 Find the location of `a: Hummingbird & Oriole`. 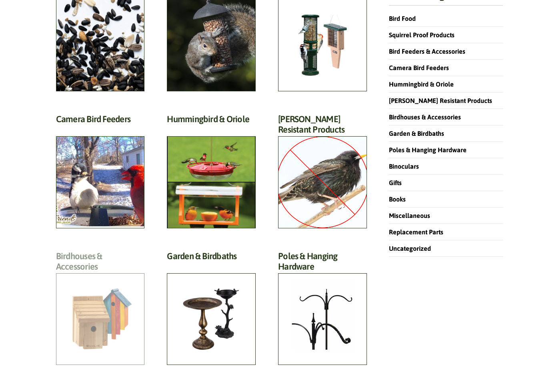

a: Hummingbird & Oriole is located at coordinates (422, 84).